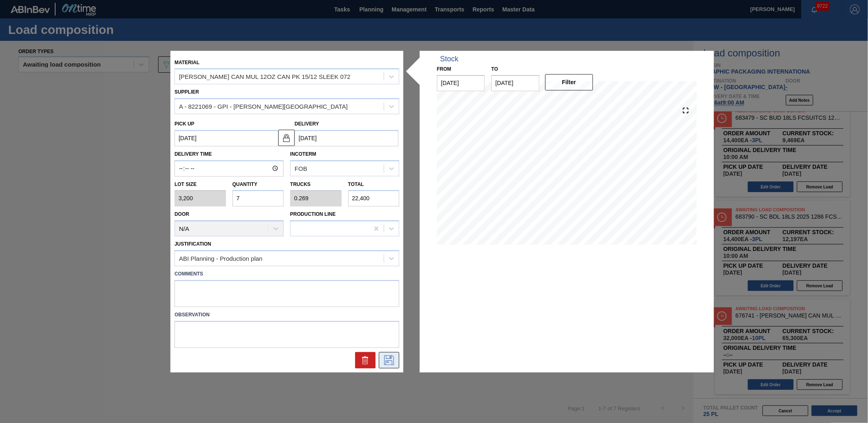 This screenshot has width=868, height=423. I want to click on div: Stock, so click(449, 59).